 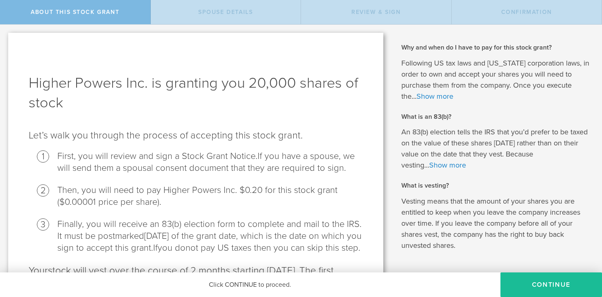 What do you see at coordinates (376, 12) in the screenshot?
I see `span: Review & Sign` at bounding box center [376, 12].